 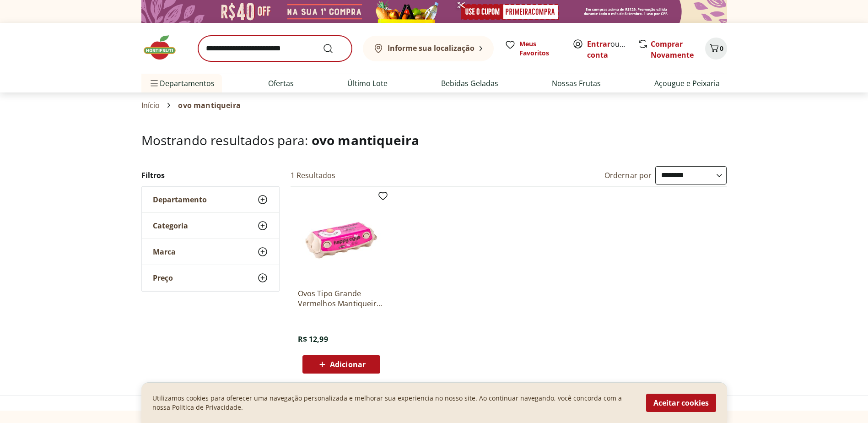 What do you see at coordinates (211, 175) in the screenshot?
I see `h2: Filtros` at bounding box center [211, 175].